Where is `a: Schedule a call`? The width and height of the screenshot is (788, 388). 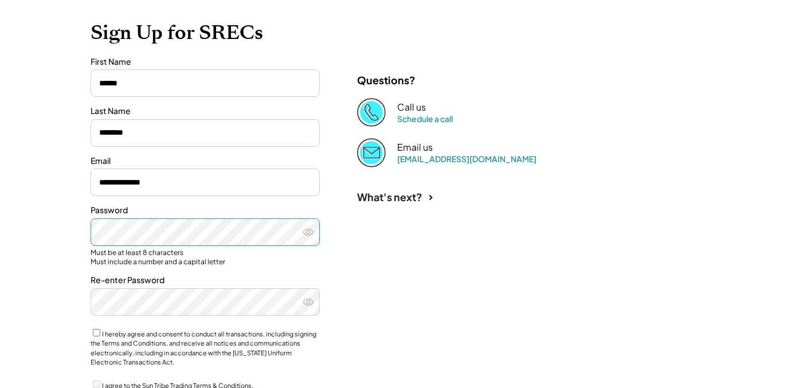
a: Schedule a call is located at coordinates (425, 119).